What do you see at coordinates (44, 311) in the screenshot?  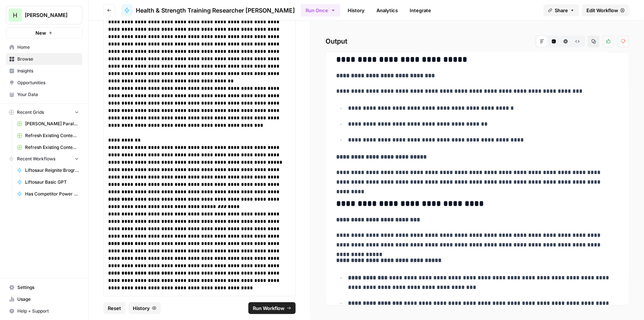 I see `button: Help + Support` at bounding box center [44, 311].